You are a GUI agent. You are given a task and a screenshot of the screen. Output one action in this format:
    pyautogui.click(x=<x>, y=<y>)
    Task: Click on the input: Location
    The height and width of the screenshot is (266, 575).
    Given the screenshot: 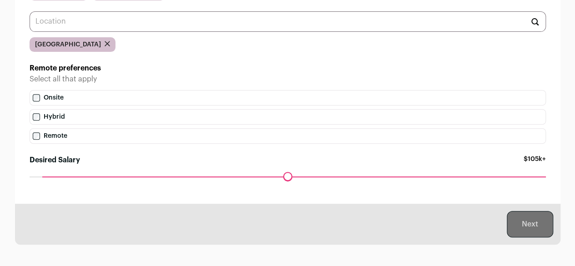 What is the action you would take?
    pyautogui.click(x=288, y=21)
    